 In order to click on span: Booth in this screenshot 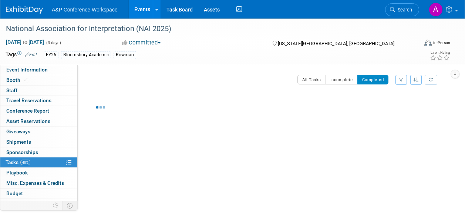, I will do `click(17, 80)`.